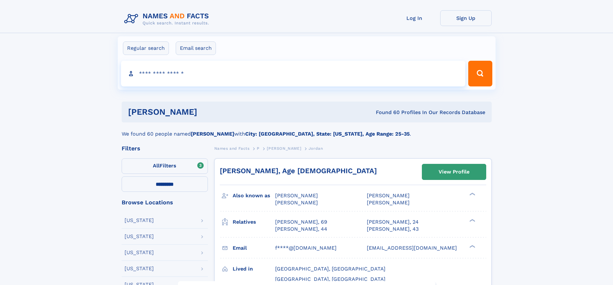  I want to click on h3: Relatives, so click(254, 222).